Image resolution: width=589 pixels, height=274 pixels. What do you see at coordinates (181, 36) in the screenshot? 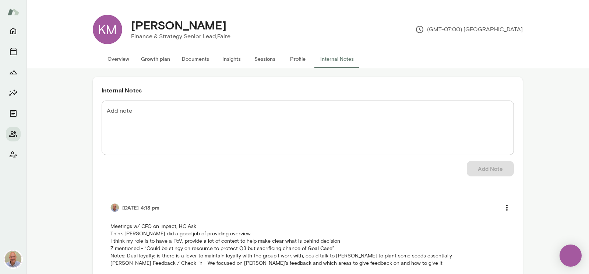
I see `p: Finance & Strategy Senior Lead, Faire` at bounding box center [181, 36].